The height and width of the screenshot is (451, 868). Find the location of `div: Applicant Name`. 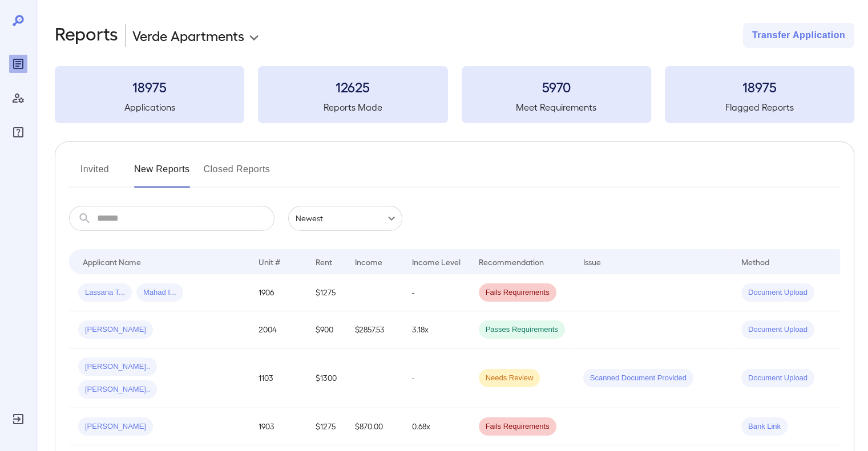

div: Applicant Name is located at coordinates (112, 262).